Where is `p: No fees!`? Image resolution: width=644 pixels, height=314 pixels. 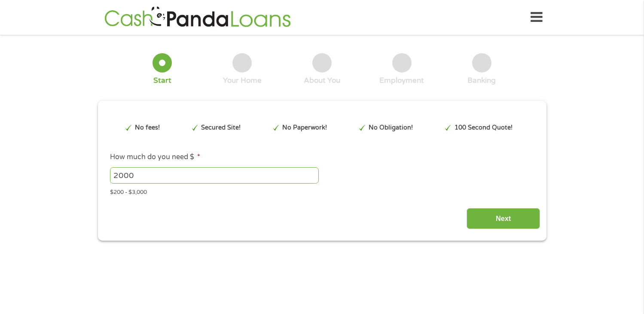
p: No fees! is located at coordinates (147, 128).